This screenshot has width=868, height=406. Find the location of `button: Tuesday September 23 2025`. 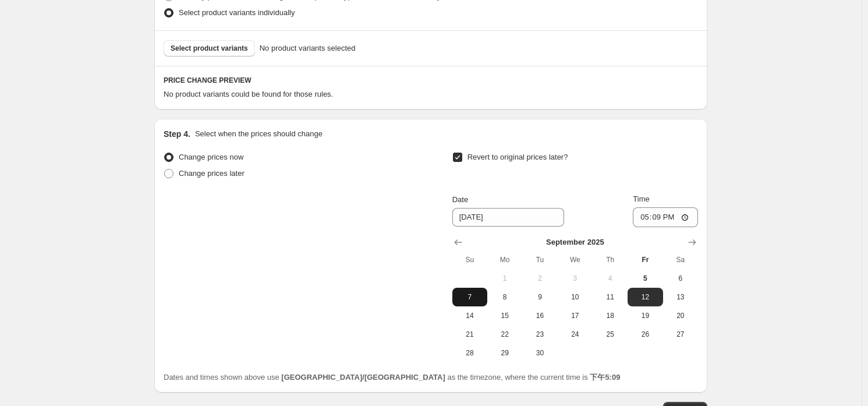

button: Tuesday September 23 2025 is located at coordinates (539, 334).